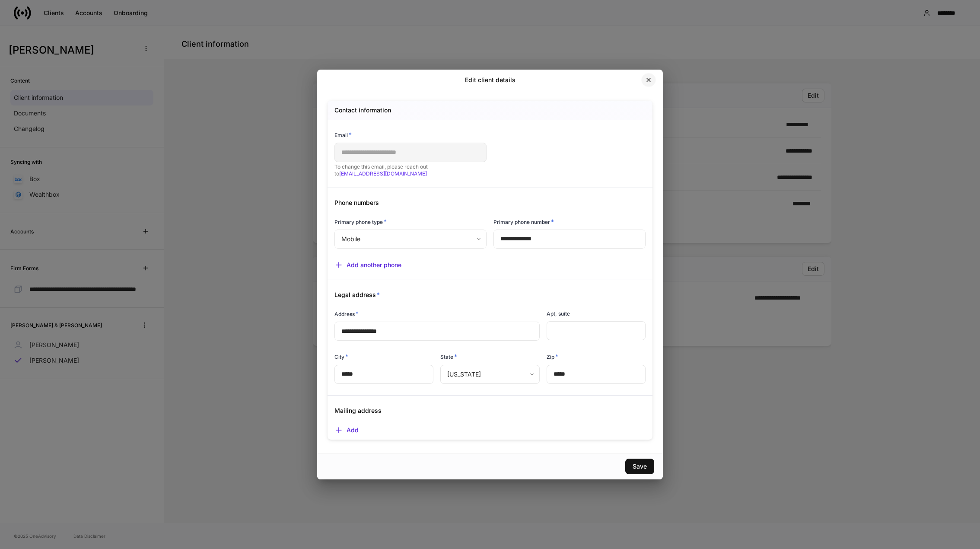  Describe the element at coordinates (410, 170) in the screenshot. I see `p: To change this email, please reach out to` at that location.